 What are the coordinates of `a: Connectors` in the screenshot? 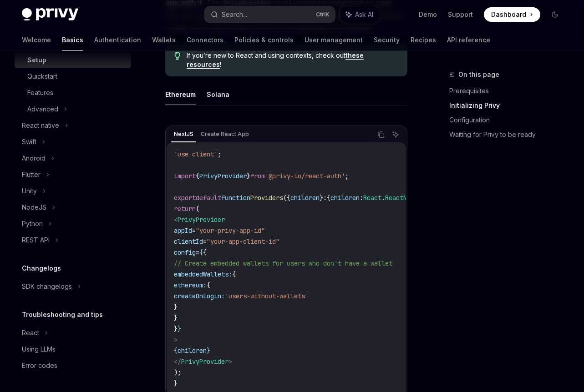 It's located at (204, 40).